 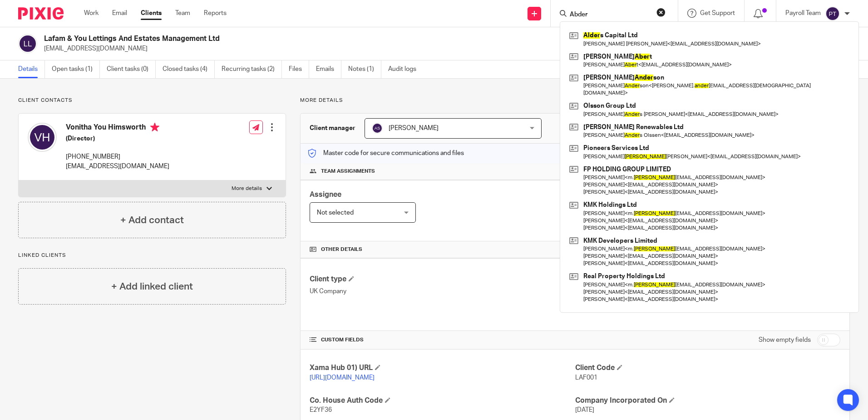 What do you see at coordinates (155, 127) in the screenshot?
I see `i: Primary` at bounding box center [155, 127].